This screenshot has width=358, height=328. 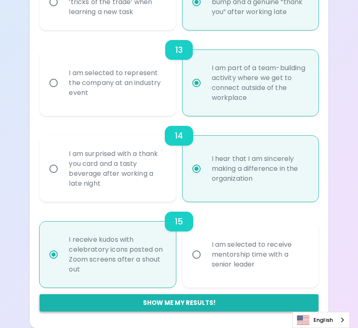 What do you see at coordinates (117, 255) in the screenshot?
I see `div: I receive kudos with celebratory icons posted on Zoom screens after a shout out` at bounding box center [117, 255].